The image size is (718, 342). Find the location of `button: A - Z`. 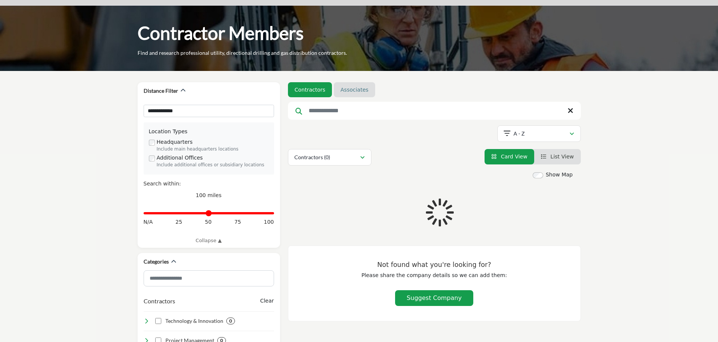

button: A - Z is located at coordinates (539, 134).